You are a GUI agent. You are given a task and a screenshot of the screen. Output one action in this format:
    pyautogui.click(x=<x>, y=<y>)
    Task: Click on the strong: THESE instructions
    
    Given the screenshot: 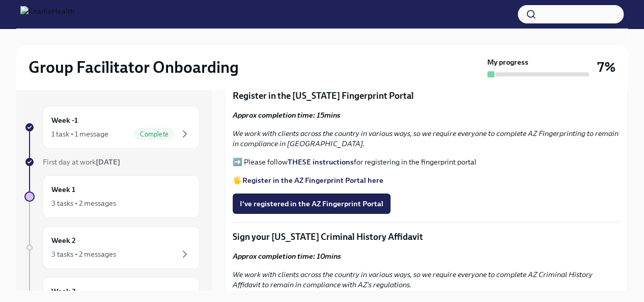 What is the action you would take?
    pyautogui.click(x=321, y=162)
    